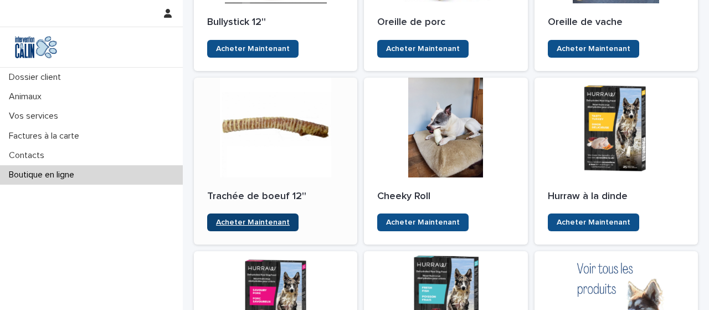 This screenshot has width=709, height=310. I want to click on p: Oreille de porc, so click(446, 23).